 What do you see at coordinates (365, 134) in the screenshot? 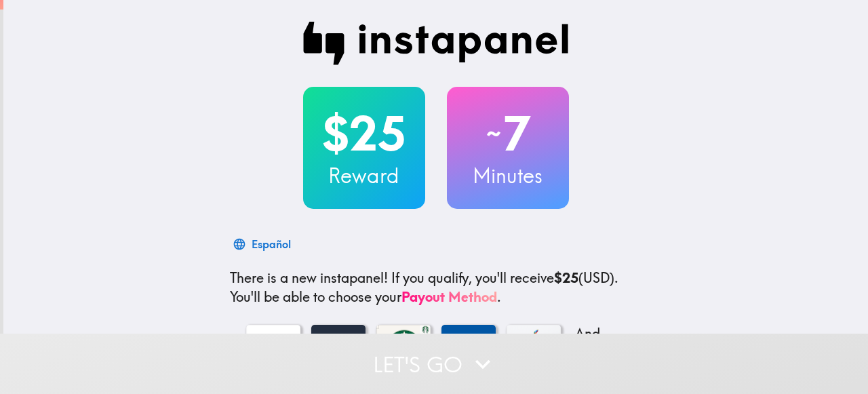
I see `h2: $25` at bounding box center [365, 134].